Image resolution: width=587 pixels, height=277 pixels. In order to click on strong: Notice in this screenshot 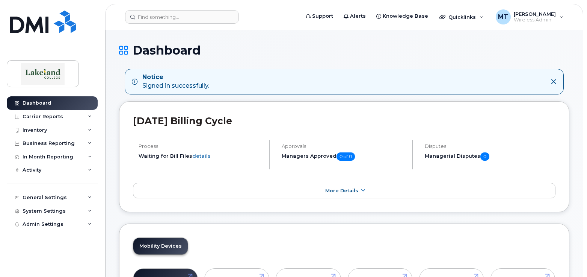, I will do `click(176, 77)`.